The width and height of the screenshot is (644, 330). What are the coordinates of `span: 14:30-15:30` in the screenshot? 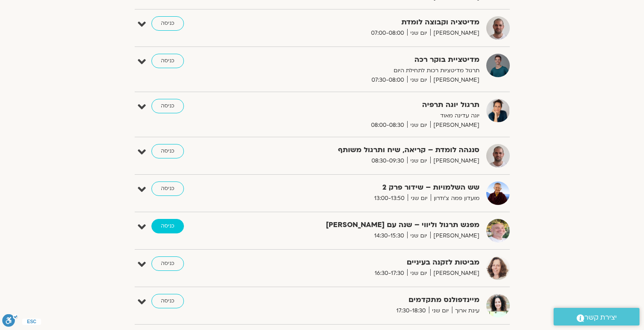 It's located at (389, 236).